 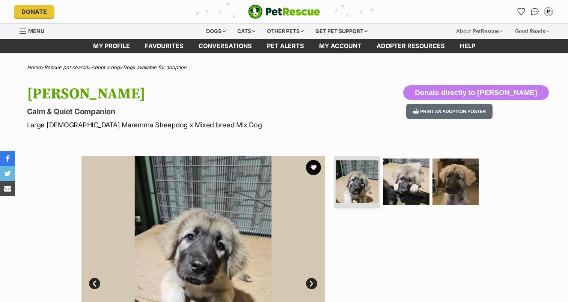 What do you see at coordinates (535, 12) in the screenshot?
I see `a: Conversations` at bounding box center [535, 12].